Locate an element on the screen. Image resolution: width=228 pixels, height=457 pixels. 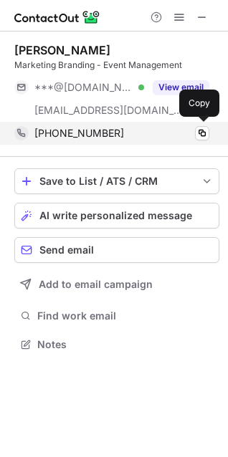
div: Marketing Branding - Event Management is located at coordinates (117, 65).